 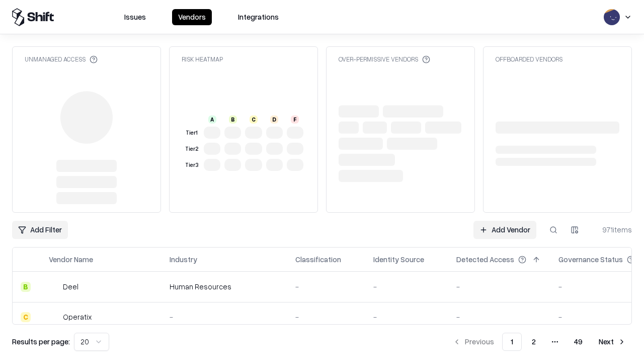 I want to click on div: Governance Status, so click(x=591, y=259).